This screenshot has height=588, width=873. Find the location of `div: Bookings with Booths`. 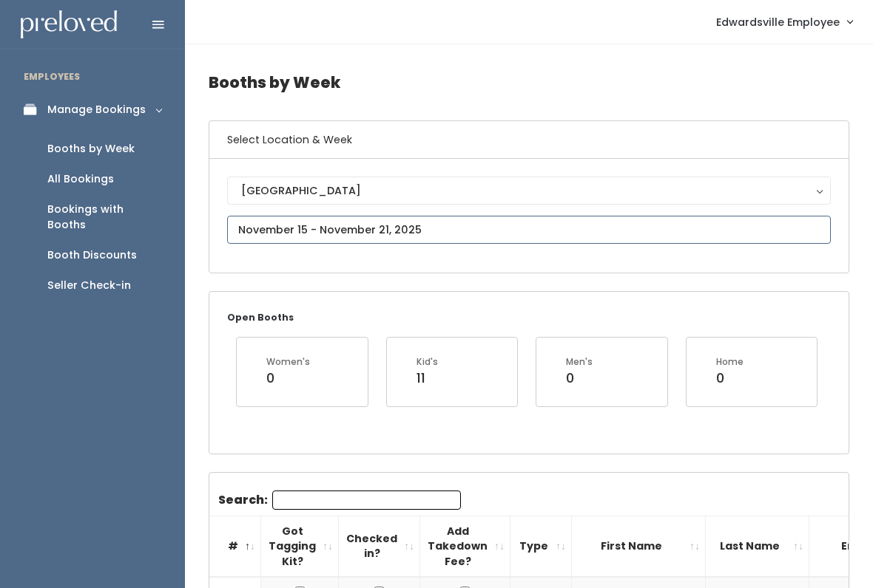

div: Bookings with Booths is located at coordinates (104, 217).